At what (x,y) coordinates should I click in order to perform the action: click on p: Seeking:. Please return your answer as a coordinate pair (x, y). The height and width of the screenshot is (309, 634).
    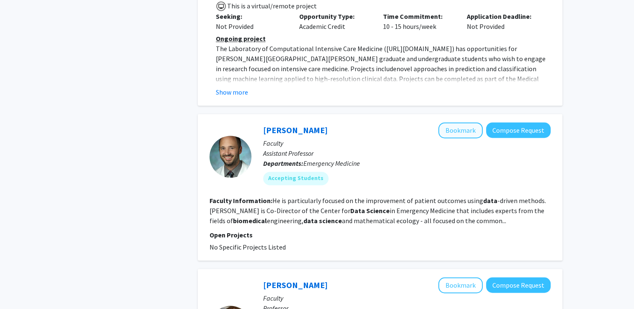
    Looking at the image, I should click on (251, 16).